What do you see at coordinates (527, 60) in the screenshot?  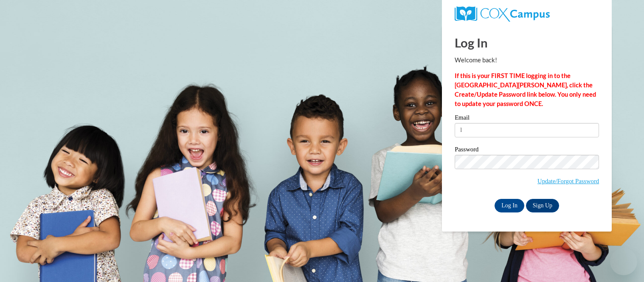 I see `p: Welcome back!` at bounding box center [527, 60].